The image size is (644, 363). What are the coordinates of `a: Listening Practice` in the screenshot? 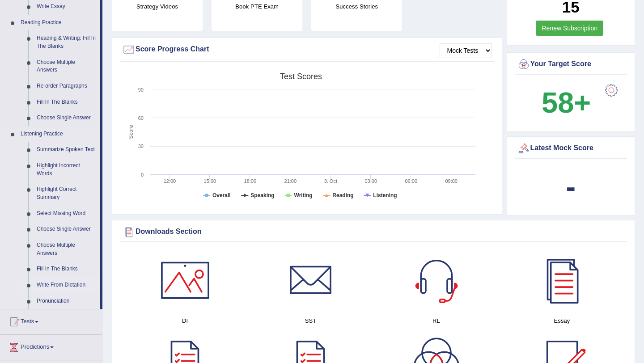 It's located at (58, 134).